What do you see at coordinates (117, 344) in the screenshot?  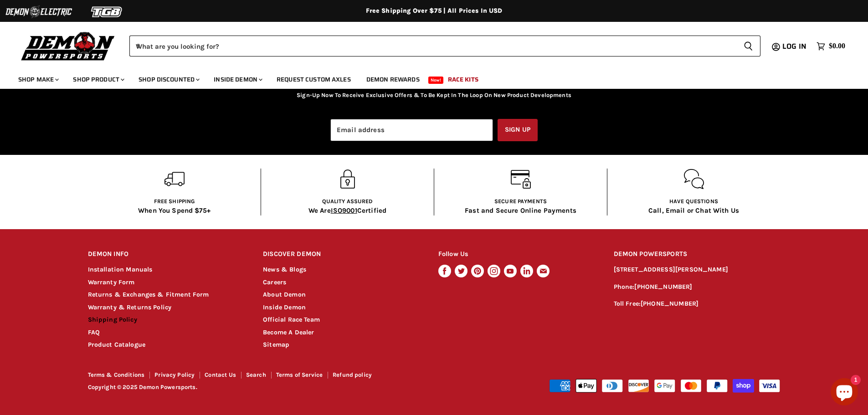 I see `a: Product Catalogue` at bounding box center [117, 344].